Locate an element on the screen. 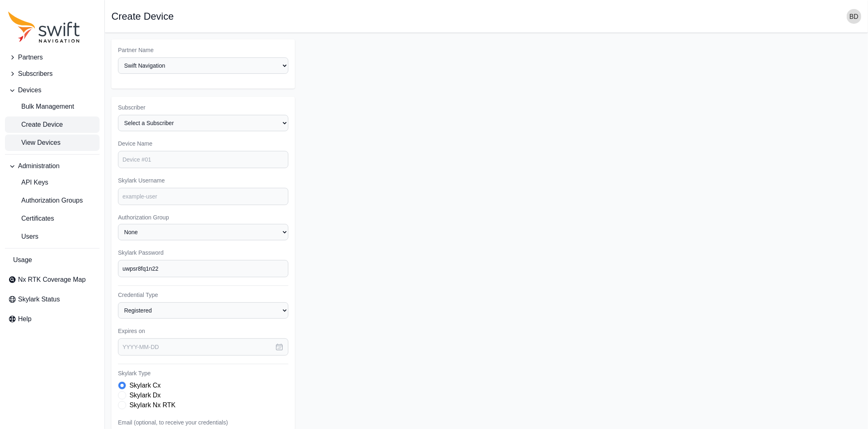  span: Help is located at coordinates (25, 319).